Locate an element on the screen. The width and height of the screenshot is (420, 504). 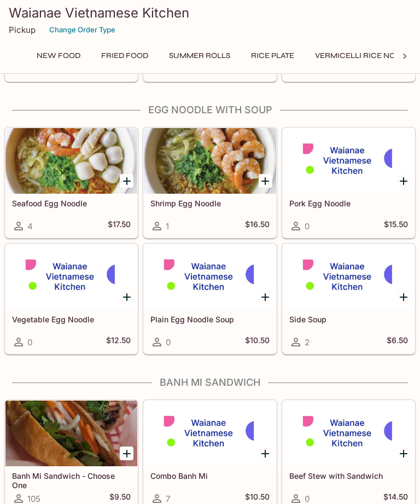
button: Add Plain Egg Noodle Soup is located at coordinates (265, 296).